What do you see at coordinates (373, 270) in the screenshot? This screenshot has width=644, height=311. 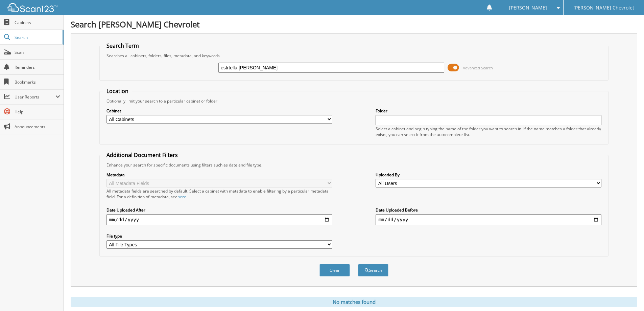 I see `button: Search` at bounding box center [373, 270].